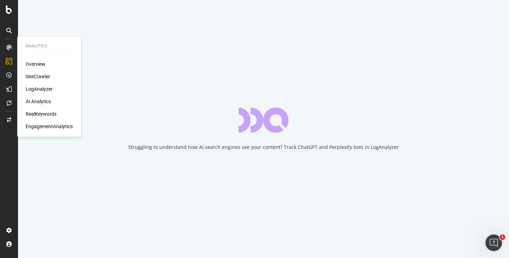  What do you see at coordinates (49, 126) in the screenshot?
I see `div: EngagementAnalytics` at bounding box center [49, 126].